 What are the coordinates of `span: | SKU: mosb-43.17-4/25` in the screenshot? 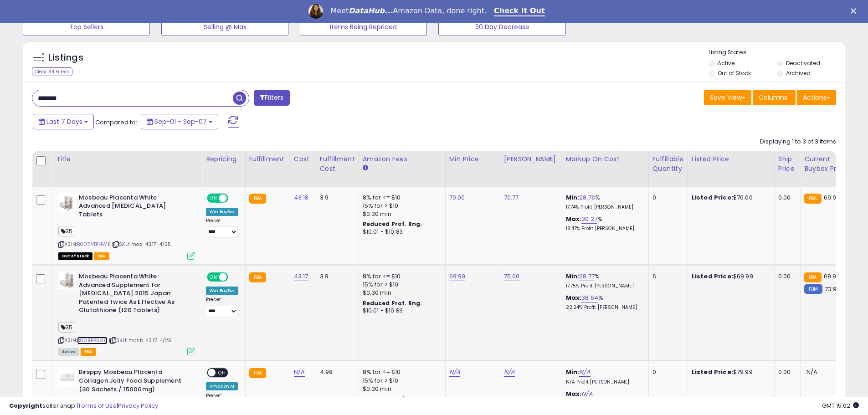 It's located at (140, 340).